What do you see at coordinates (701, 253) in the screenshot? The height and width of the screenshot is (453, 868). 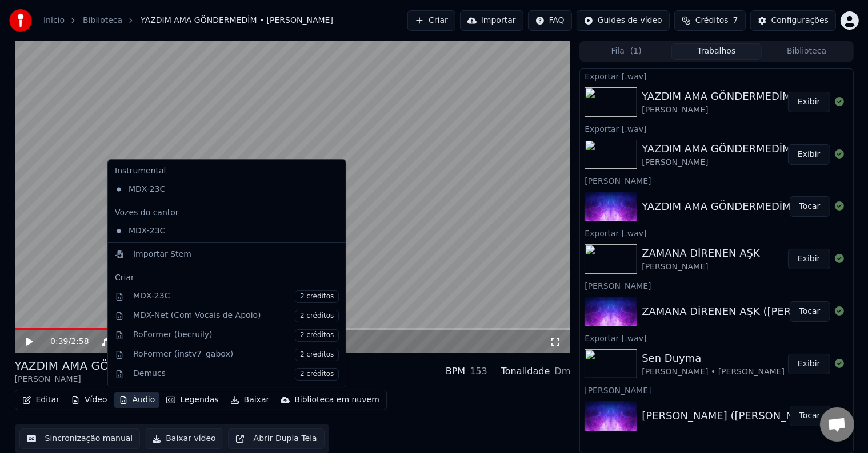 I see `div: ZAMANA DİRENEN AŞK` at bounding box center [701, 253].